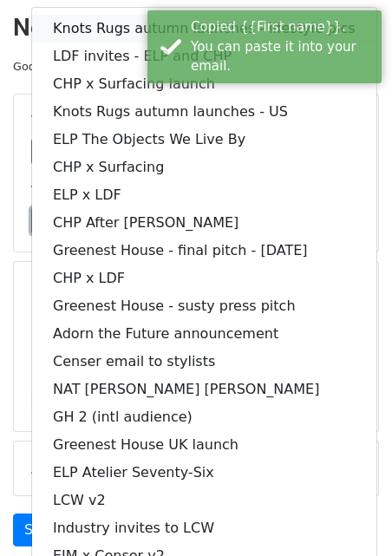 This screenshot has height=556, width=392. Describe the element at coordinates (204, 335) in the screenshot. I see `a: Adorn the Future announcement` at that location.